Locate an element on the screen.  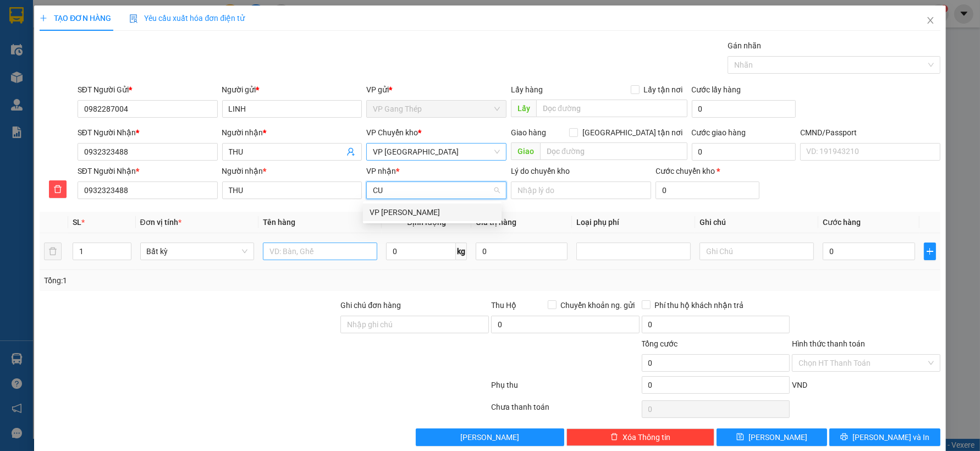
span: Giao hàng is located at coordinates (528, 133).